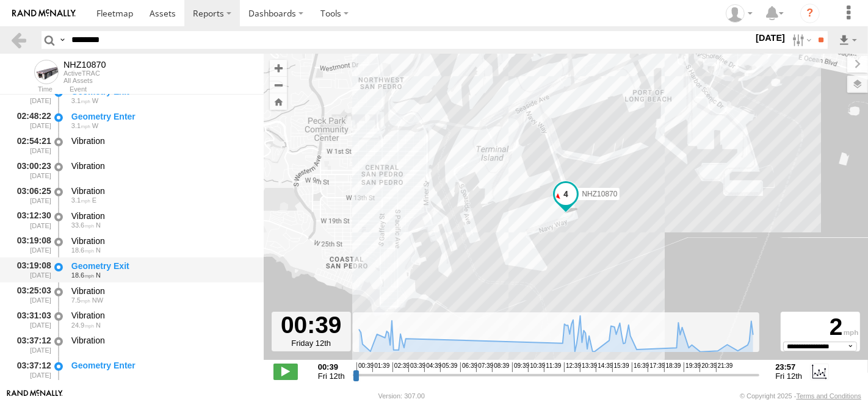  What do you see at coordinates (725, 367) in the screenshot?
I see `span: 21:39` at bounding box center [725, 367].